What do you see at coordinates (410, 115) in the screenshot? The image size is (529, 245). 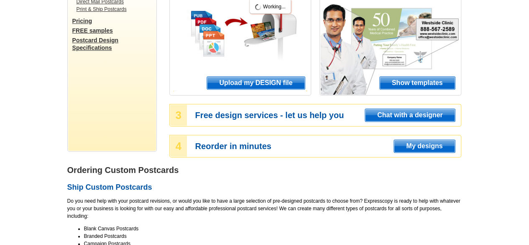 I see `span: Chat with a designer` at bounding box center [410, 115].